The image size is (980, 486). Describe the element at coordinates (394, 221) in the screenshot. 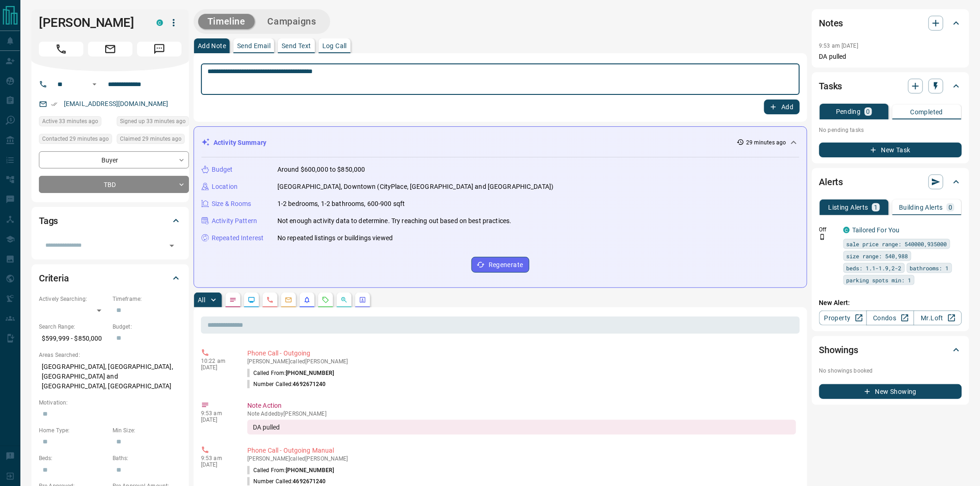

I see `p: Not enough activity data to determine. Try reaching out based on best practices.` at that location.